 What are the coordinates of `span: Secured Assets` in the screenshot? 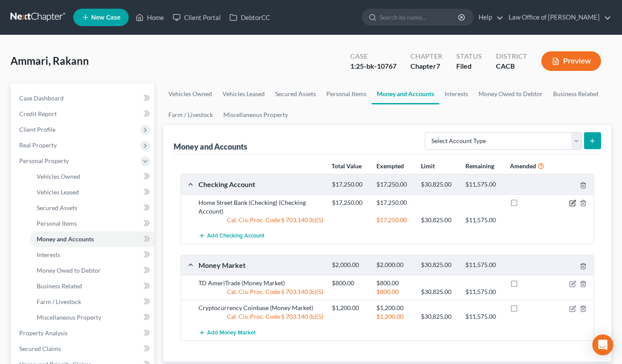 It's located at (56, 208).